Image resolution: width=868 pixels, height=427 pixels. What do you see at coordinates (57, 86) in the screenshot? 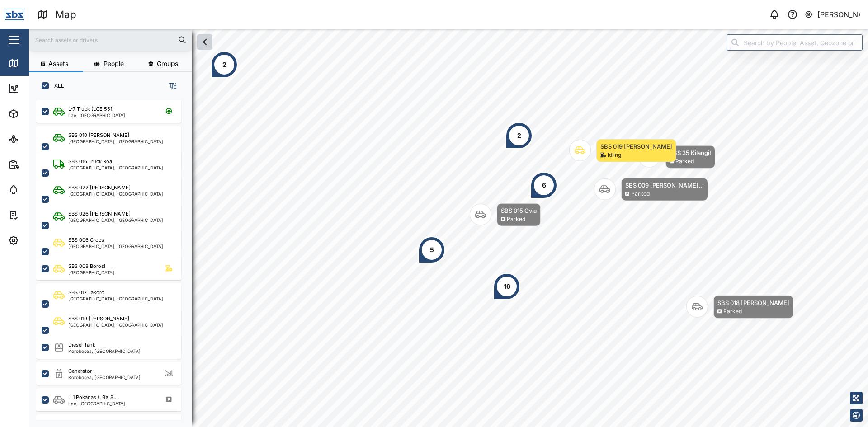
I see `label: ALL` at bounding box center [57, 86].